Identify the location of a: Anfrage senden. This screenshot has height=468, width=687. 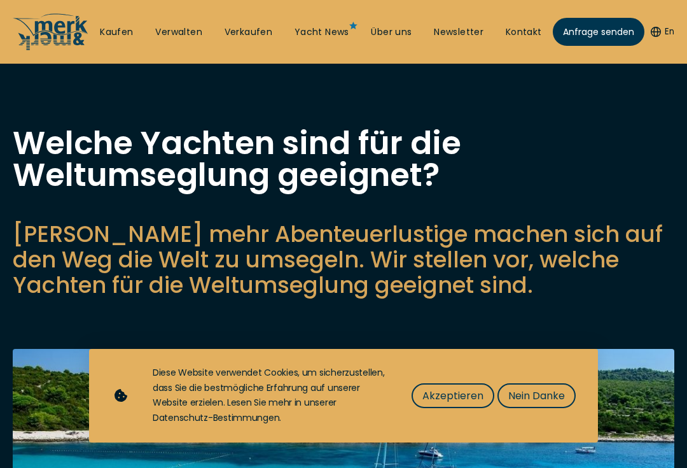
(599, 32).